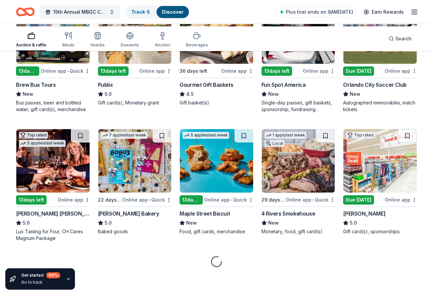  Describe the element at coordinates (53, 275) in the screenshot. I see `div: 60 %` at that location.